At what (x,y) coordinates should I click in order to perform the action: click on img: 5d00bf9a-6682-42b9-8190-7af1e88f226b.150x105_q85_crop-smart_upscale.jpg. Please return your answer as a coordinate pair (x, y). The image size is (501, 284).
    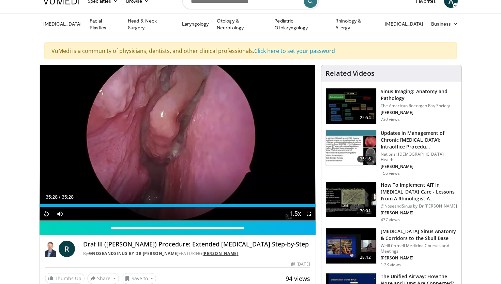
    Looking at the image, I should click on (351, 106).